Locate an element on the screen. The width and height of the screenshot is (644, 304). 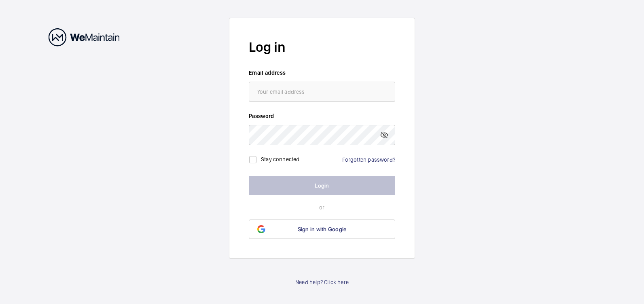
label: Stay connected is located at coordinates (280, 159).